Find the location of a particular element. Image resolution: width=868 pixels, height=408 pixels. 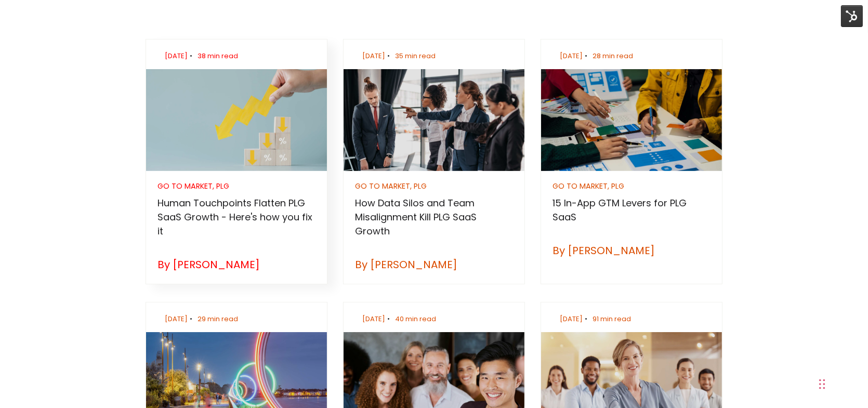

img: HubSpot Tools Menu Toggle is located at coordinates (852, 16).